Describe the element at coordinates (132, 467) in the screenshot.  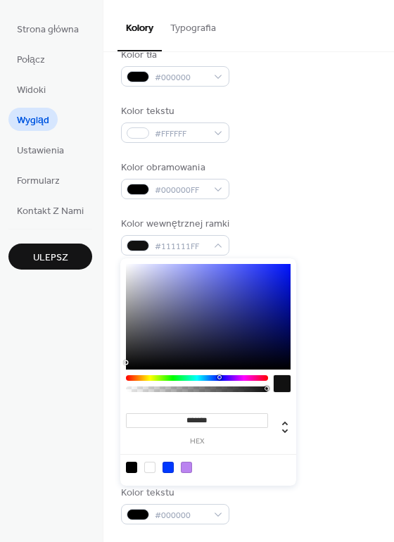
I see `div: rgb(0, 0, 0)` at that location.